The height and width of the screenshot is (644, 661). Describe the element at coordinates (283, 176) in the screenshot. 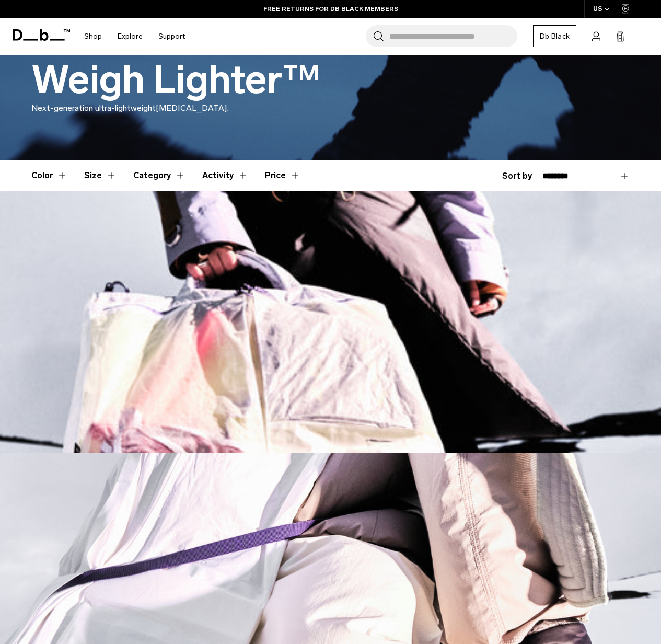

I see `button: Toggle Price` at that location.